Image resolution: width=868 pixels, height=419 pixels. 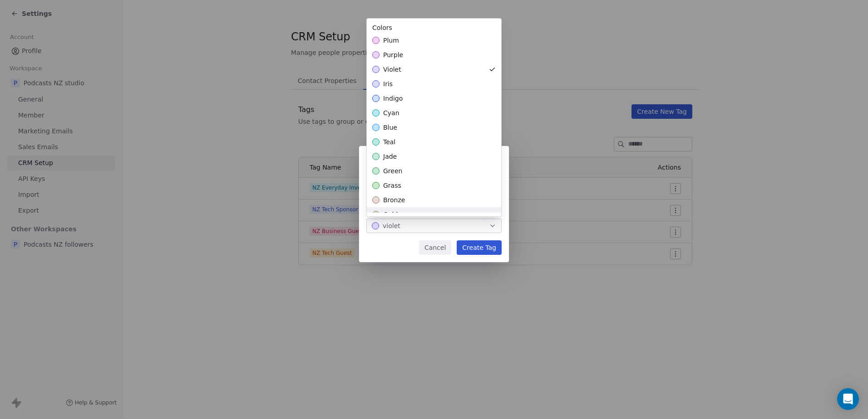 I want to click on span: teal, so click(x=389, y=142).